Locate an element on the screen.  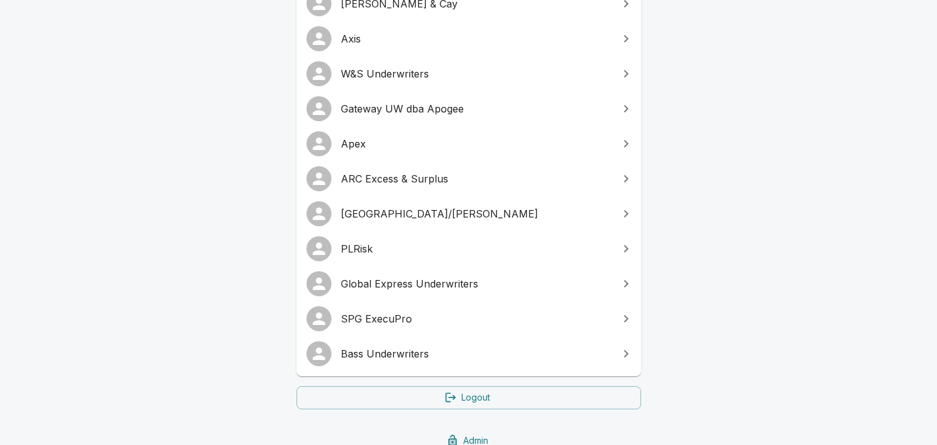
a: Axis is located at coordinates (469, 39).